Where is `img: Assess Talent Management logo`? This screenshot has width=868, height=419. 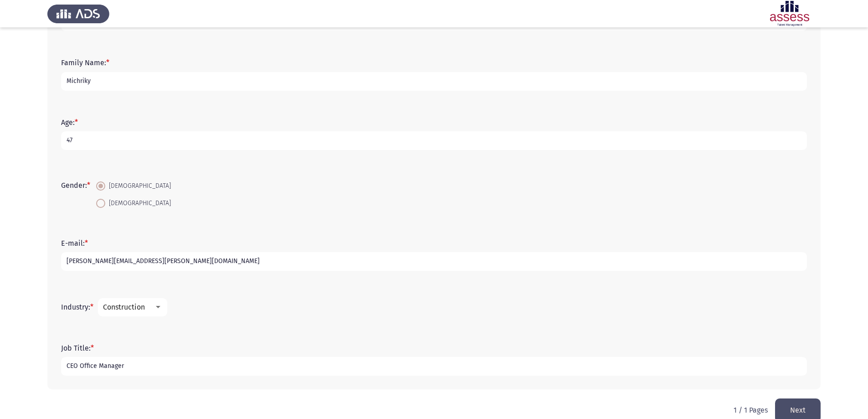 img: Assess Talent Management logo is located at coordinates (78, 14).